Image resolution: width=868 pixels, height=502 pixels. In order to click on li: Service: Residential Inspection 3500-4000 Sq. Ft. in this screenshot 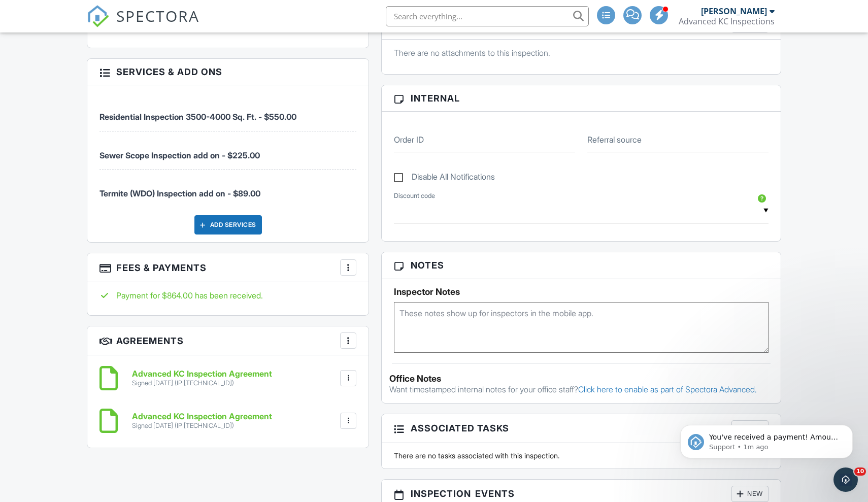, I will do `click(228, 112)`.